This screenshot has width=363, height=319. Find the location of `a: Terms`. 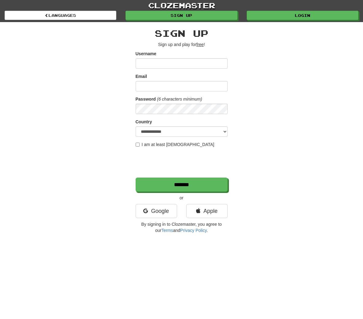

a: Terms is located at coordinates (167, 230).